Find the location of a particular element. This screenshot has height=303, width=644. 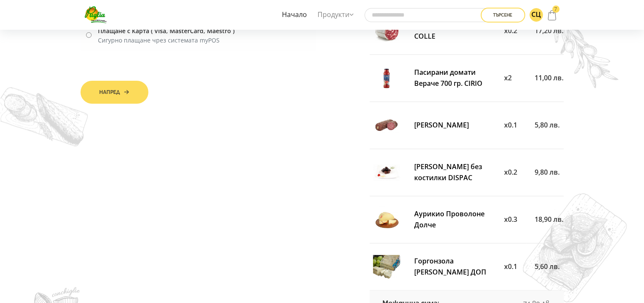

a: 7 is located at coordinates (552, 15).